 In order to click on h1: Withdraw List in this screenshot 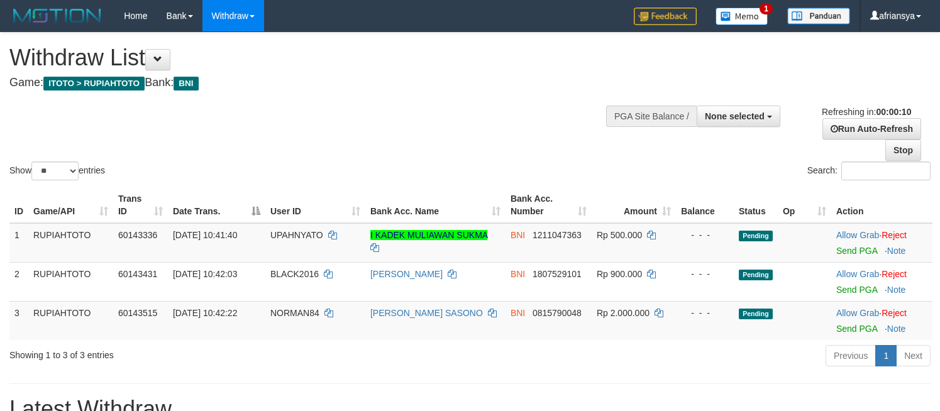, I will do `click(312, 58)`.